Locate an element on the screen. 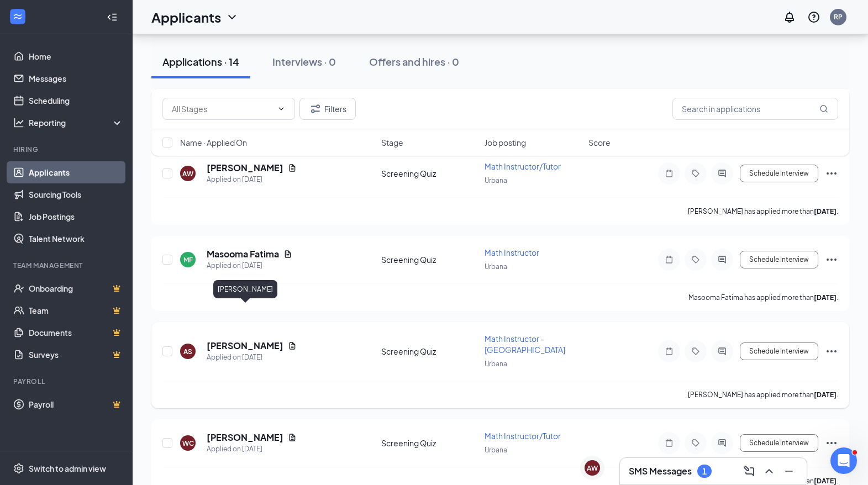  input: Search in applications is located at coordinates (755, 109).